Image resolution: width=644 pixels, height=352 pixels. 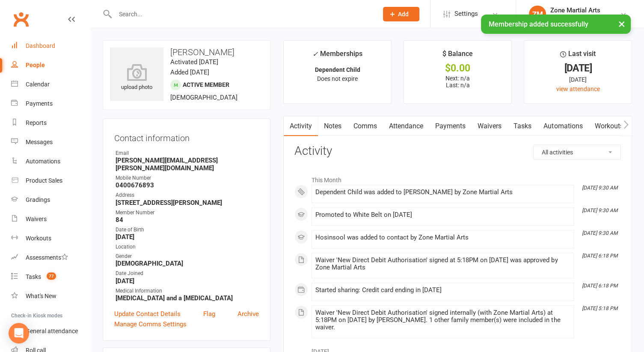 What do you see at coordinates (406, 126) in the screenshot?
I see `a: Attendance` at bounding box center [406, 126].